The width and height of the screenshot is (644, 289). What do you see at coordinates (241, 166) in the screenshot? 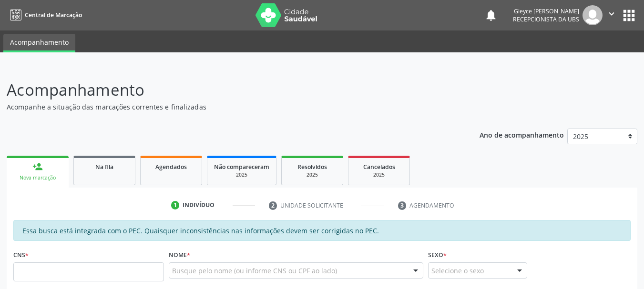
I see `span: Não compareceram` at bounding box center [241, 166].